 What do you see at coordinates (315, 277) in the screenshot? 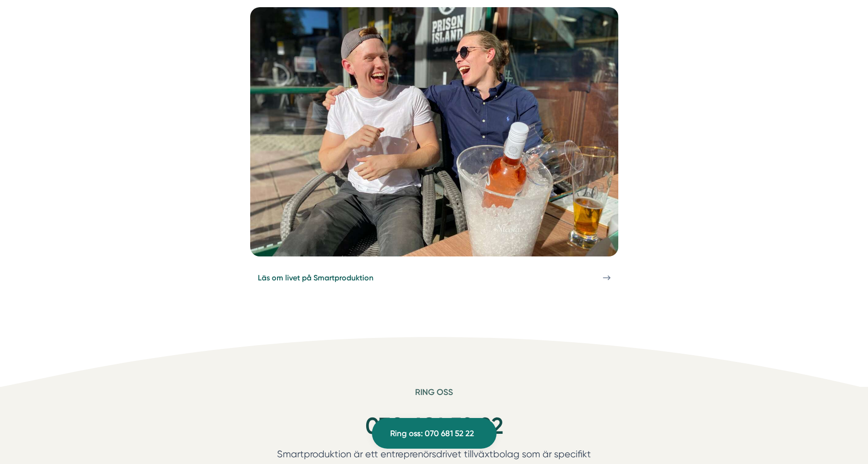
I see `span: Läs om livet på Smartproduktion` at bounding box center [315, 277].